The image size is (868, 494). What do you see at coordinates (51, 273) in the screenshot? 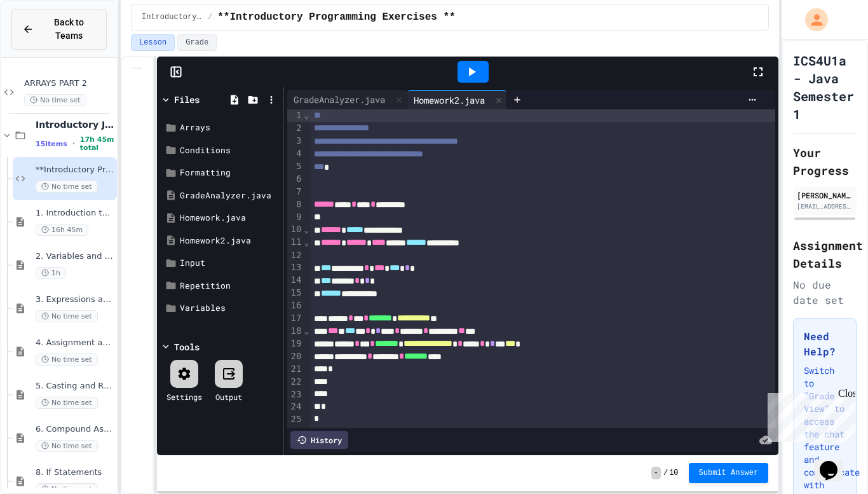
I see `span: 1h` at bounding box center [51, 273].